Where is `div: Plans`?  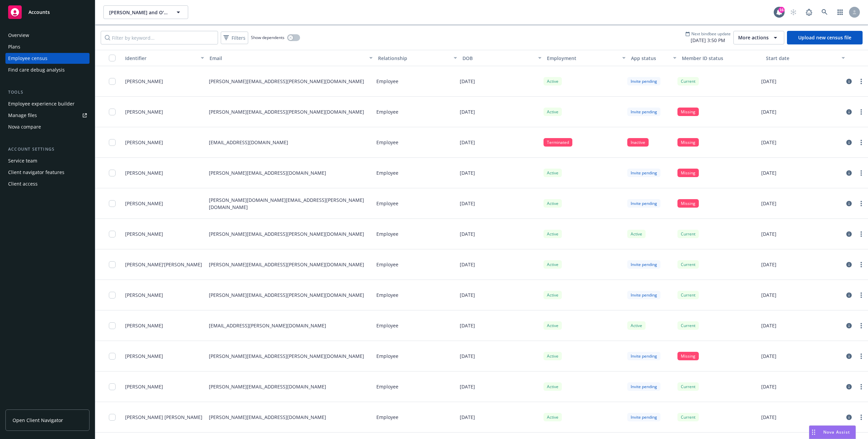 div: Plans is located at coordinates (14, 47).